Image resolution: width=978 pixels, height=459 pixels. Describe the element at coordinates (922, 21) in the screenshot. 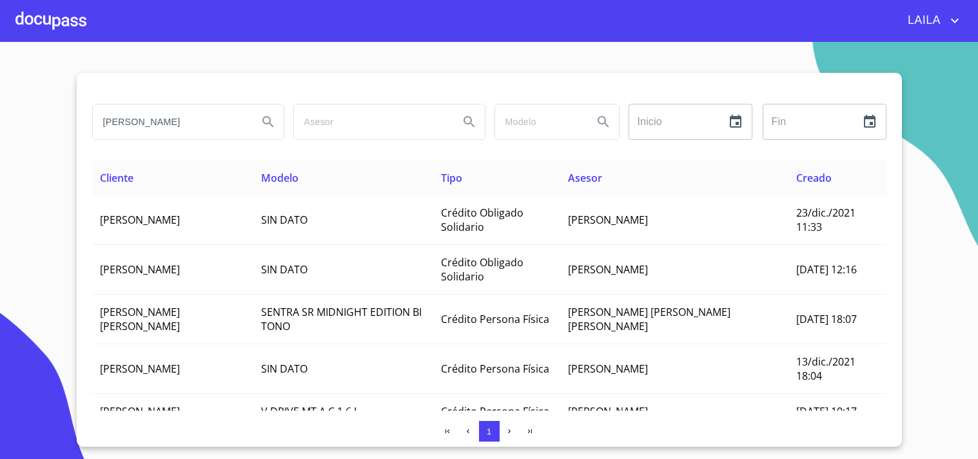

I see `span: LAILA` at that location.